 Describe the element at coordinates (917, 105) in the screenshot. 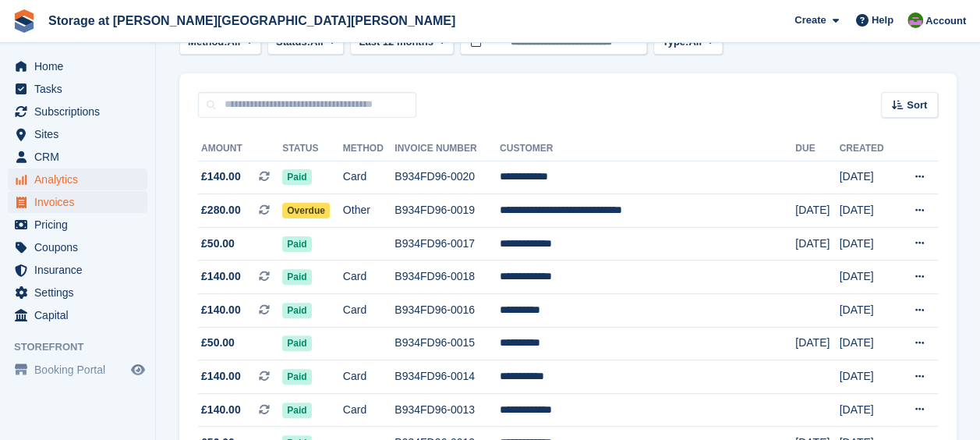

I see `span: Sort` at that location.